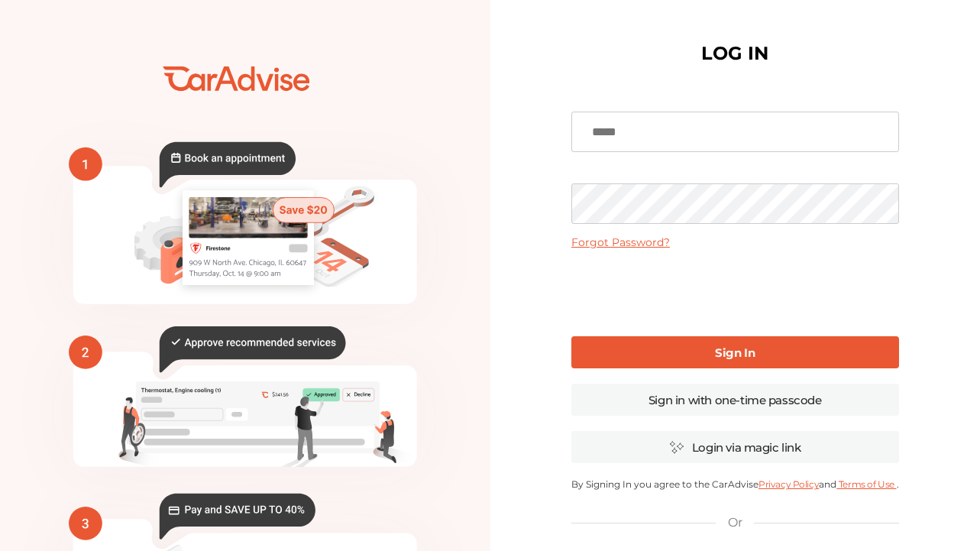 The height and width of the screenshot is (551, 980). Describe the element at coordinates (620, 242) in the screenshot. I see `a: Forgot Password?` at that location.